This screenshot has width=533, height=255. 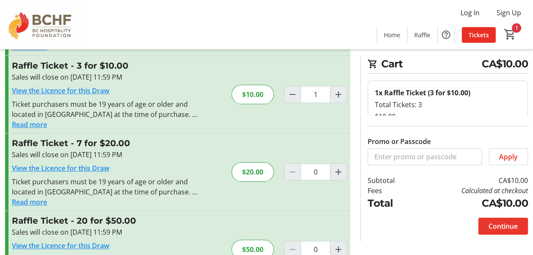 I want to click on div: Total Tickets: 3, so click(x=448, y=105).